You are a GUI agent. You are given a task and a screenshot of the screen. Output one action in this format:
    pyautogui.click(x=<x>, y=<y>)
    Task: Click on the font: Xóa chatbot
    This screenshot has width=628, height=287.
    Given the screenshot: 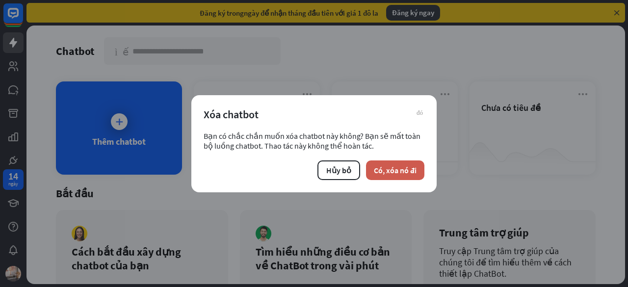 What is the action you would take?
    pyautogui.click(x=231, y=114)
    